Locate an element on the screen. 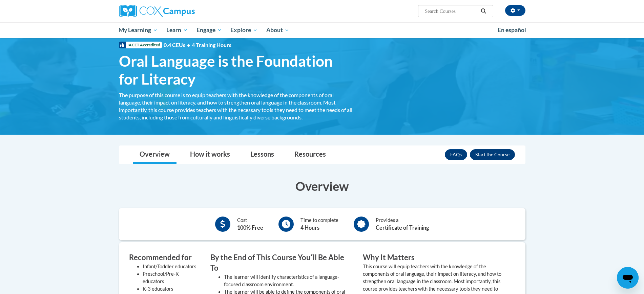  a: En español is located at coordinates (512, 30).